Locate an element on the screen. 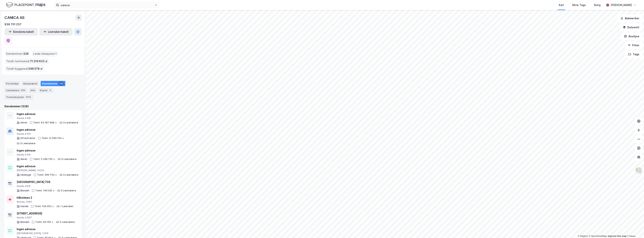 The width and height of the screenshot is (644, 238). div: Handel is located at coordinates (24, 206).